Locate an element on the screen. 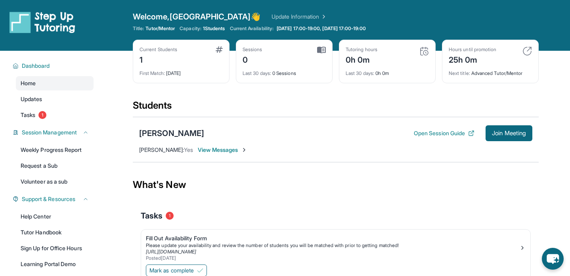 This screenshot has height=276, width=570. span: Capacity: is located at coordinates (190, 29).